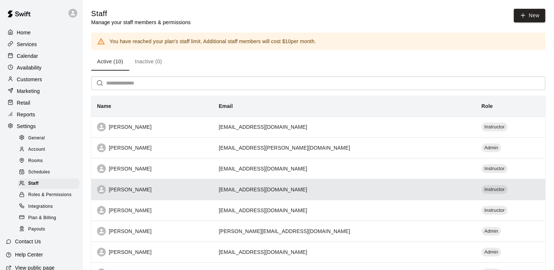  What do you see at coordinates (141, 14) in the screenshot?
I see `h5: Staff` at bounding box center [141, 14].